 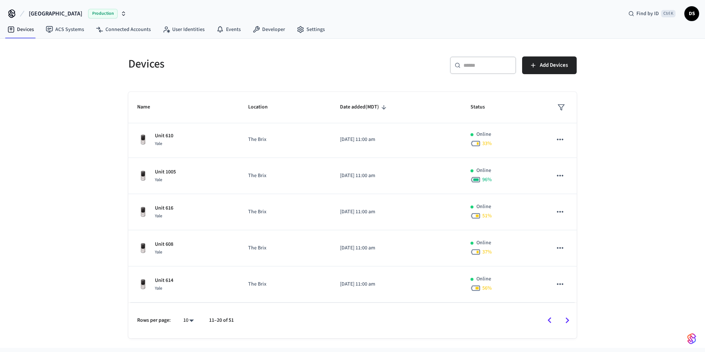 What do you see at coordinates (148, 107) in the screenshot?
I see `span: Name` at bounding box center [148, 107].